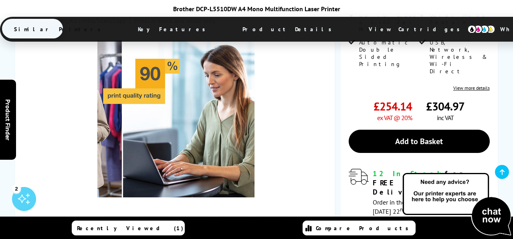  I want to click on div: modal_delivery, so click(420, 192).